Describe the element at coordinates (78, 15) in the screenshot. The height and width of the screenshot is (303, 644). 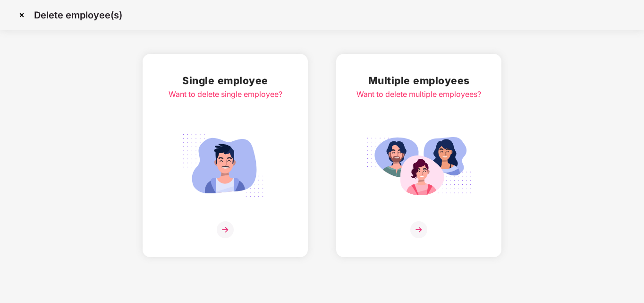
I see `p: Delete employee(s)` at that location.